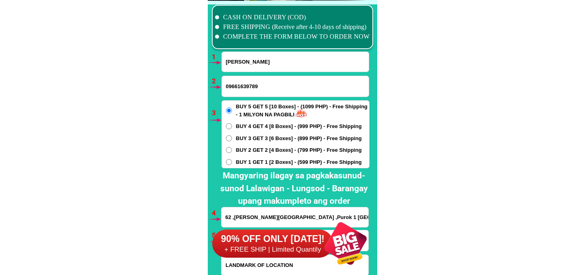  I want to click on h2: Mangyaring ilagay sa pagkakasunud-sunod Lalawigan - Lungsod - Barangay upang makumpleto ang order, so click(294, 189).